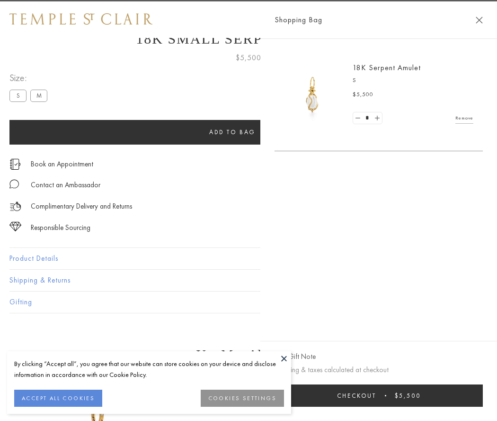 The height and width of the screenshot is (421, 497). Describe the element at coordinates (61, 227) in the screenshot. I see `div: Responsible Sourcing` at that location.